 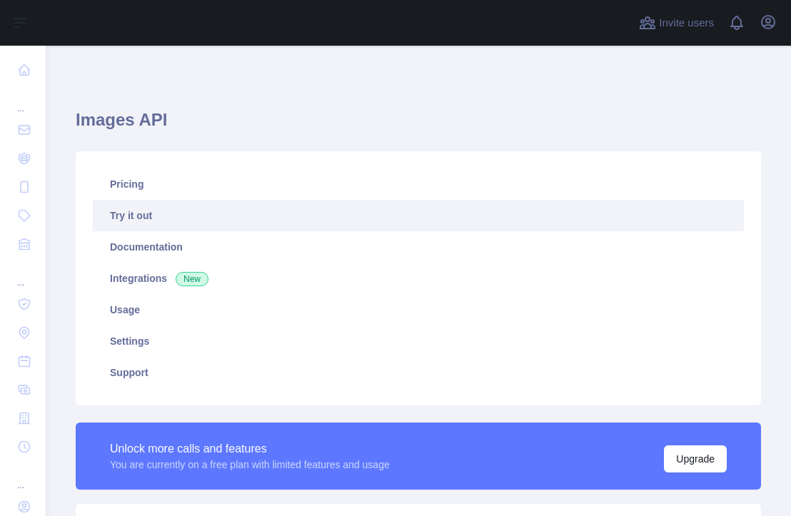 What do you see at coordinates (418, 184) in the screenshot?
I see `a: Pricing` at bounding box center [418, 184].